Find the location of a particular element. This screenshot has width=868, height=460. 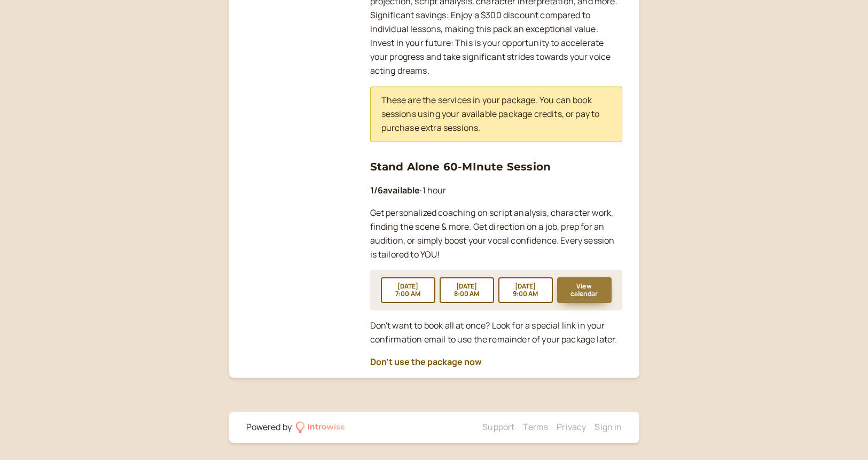

a: Sign in is located at coordinates (608, 427).